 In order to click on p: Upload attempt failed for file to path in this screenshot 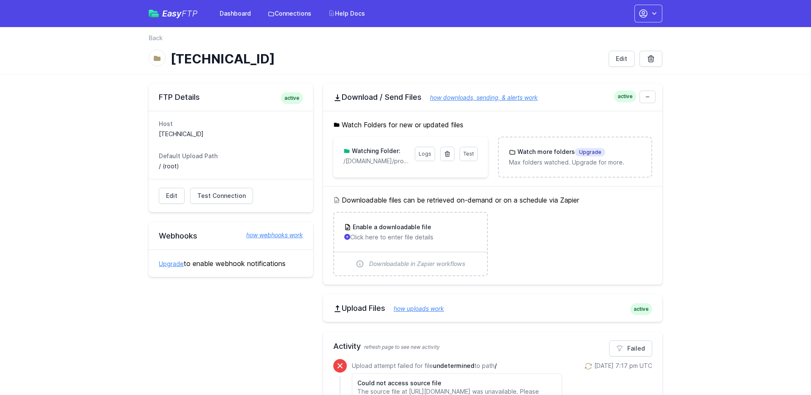, I will do `click(457, 365)`.